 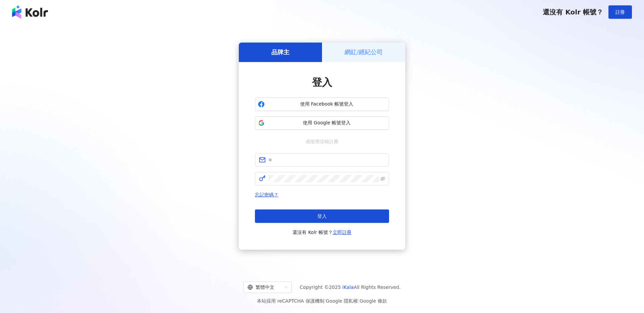 What do you see at coordinates (326, 104) in the screenshot?
I see `span: 使用 Facebook 帳號登入` at bounding box center [326, 104].